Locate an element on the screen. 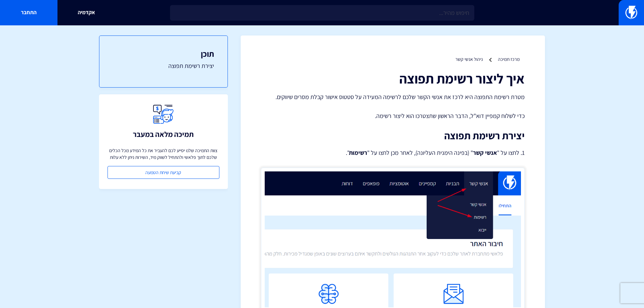 The height and width of the screenshot is (308, 644). p: 1. לחצו על " " (בפינה הימנית העליונה), לאחר מכן לחצו על " ". is located at coordinates (393, 153).